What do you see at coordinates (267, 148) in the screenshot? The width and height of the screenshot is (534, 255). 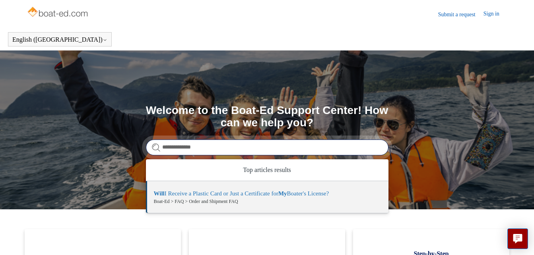 I see `input: Search` at bounding box center [267, 148].